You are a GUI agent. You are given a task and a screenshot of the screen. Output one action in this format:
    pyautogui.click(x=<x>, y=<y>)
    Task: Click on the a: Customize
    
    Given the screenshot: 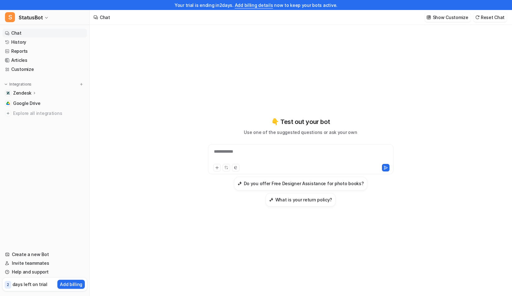 What is the action you would take?
    pyautogui.click(x=45, y=69)
    